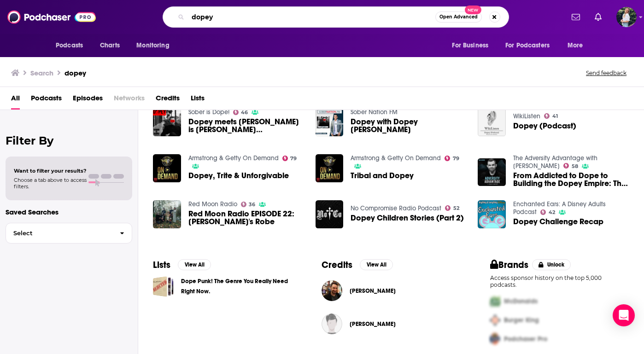 The image size is (644, 354). I want to click on a: Enchanted Ears: A Disney Adults Podcast, so click(559, 208).